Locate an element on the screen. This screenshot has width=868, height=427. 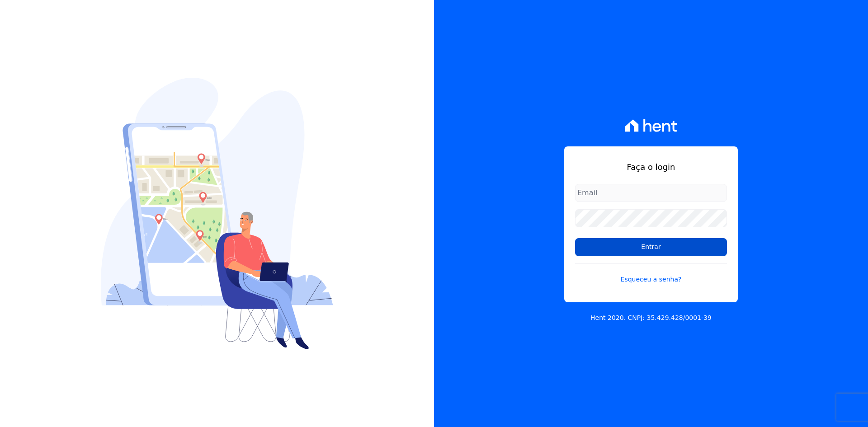
a: Esqueceu a senha? is located at coordinates (651, 274).